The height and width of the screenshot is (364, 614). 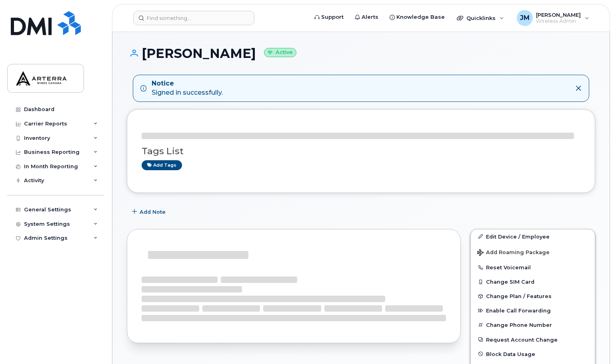 What do you see at coordinates (533, 282) in the screenshot?
I see `button: Change SIM Card` at bounding box center [533, 282].